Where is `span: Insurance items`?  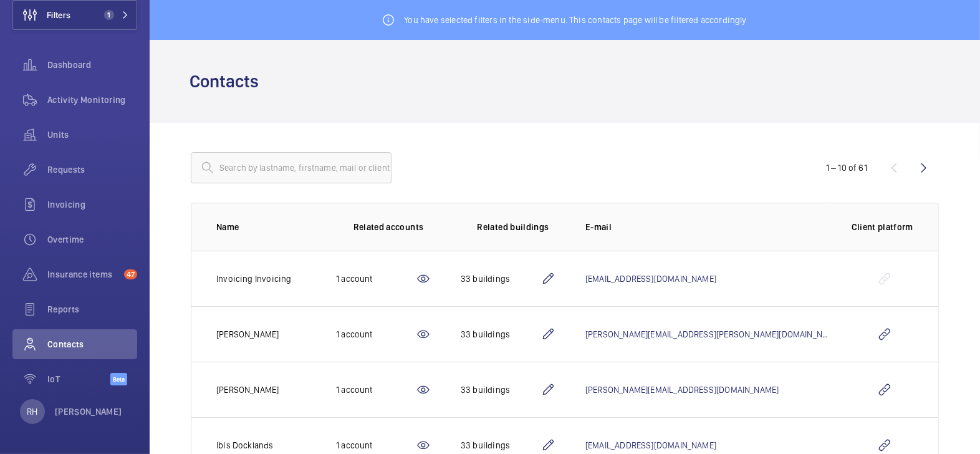 span: Insurance items is located at coordinates (83, 274).